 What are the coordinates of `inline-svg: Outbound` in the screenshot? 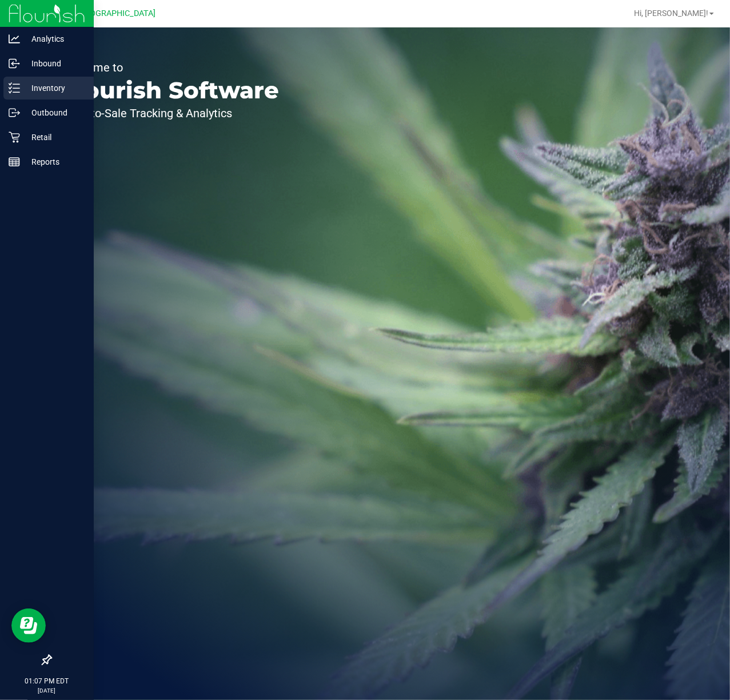 It's located at (14, 112).